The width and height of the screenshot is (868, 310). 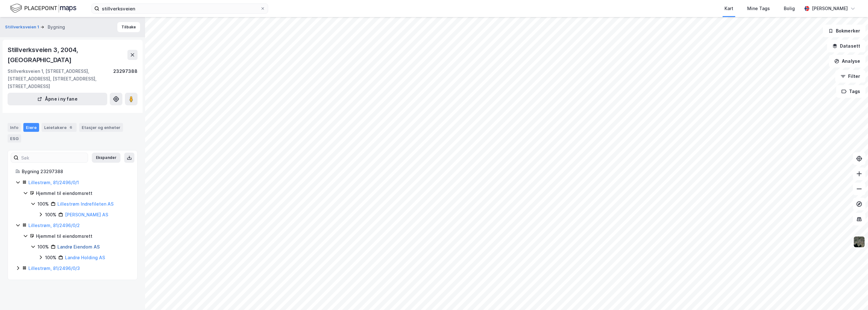 What do you see at coordinates (125, 79) in the screenshot?
I see `div: 23297388` at bounding box center [125, 79].